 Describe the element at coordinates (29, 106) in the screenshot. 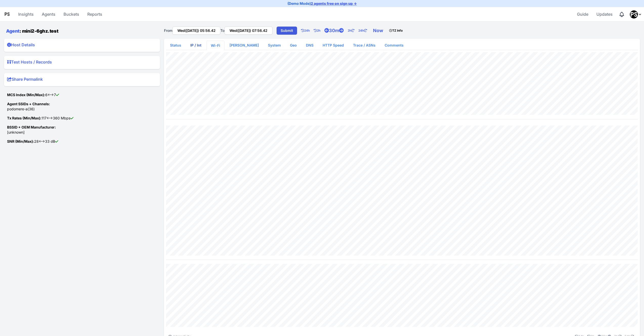

I see `span: podomere-a(36)` at that location.